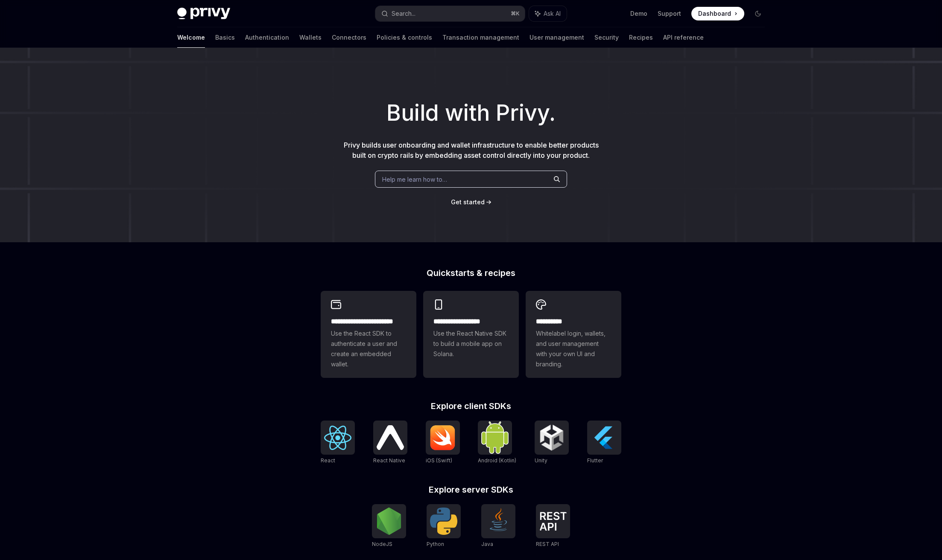 Image resolution: width=942 pixels, height=560 pixels. Describe the element at coordinates (436, 545) in the screenshot. I see `span: Python` at that location.